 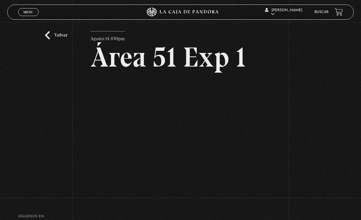 I want to click on span: Menu, so click(x=28, y=12).